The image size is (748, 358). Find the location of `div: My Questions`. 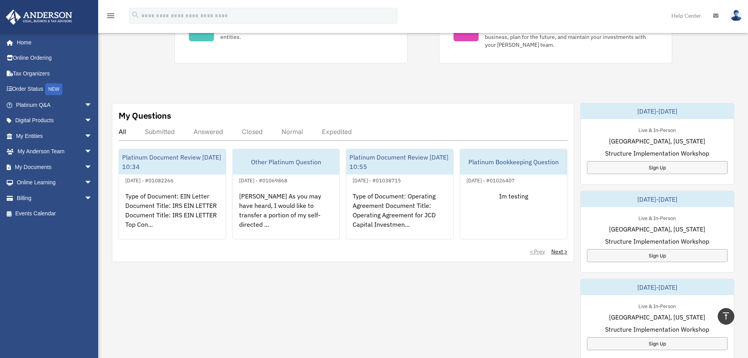

div: My Questions is located at coordinates (145, 115).